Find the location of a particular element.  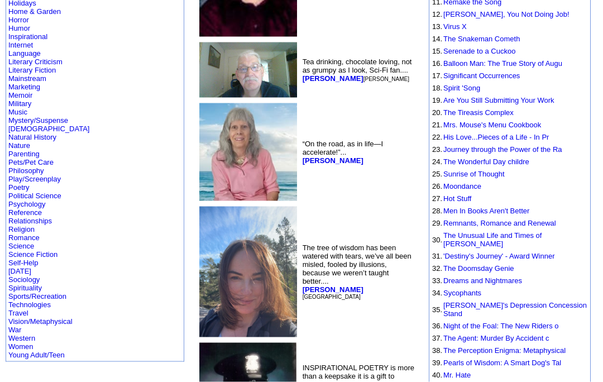

a: Sunrise of Thought is located at coordinates (474, 174).